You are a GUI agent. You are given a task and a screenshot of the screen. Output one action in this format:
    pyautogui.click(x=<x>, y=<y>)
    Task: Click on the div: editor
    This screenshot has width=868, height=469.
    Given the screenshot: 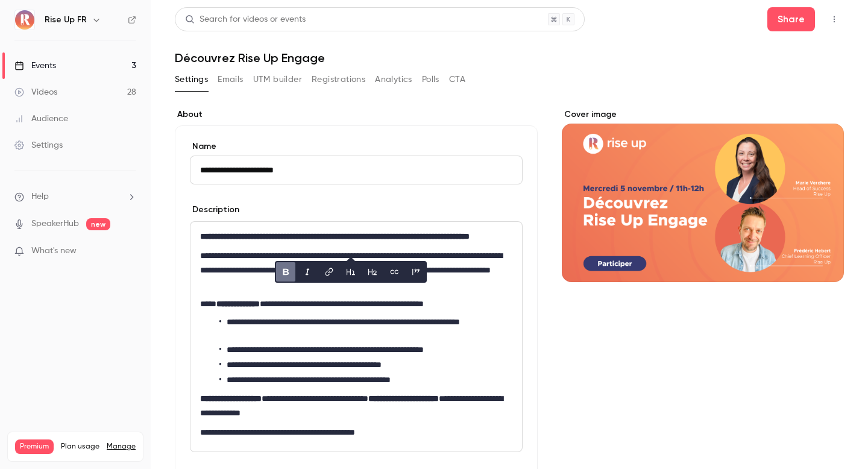 What is the action you would take?
    pyautogui.click(x=356, y=336)
    